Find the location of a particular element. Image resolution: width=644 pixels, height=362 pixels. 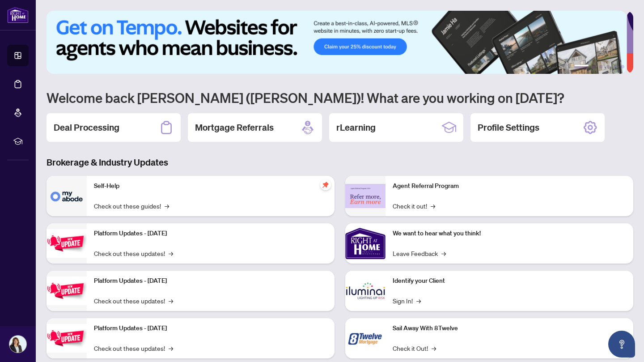

button: 6 is located at coordinates (623, 67).